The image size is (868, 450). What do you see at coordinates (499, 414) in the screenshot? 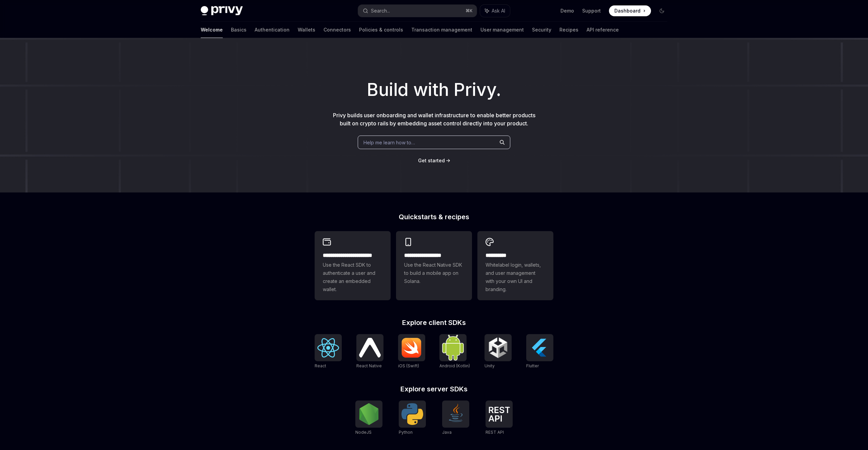
I see `img: REST API` at bounding box center [499, 414].